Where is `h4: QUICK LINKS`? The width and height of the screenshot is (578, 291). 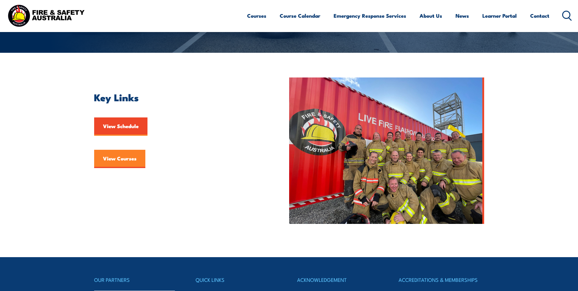 h4: QUICK LINKS is located at coordinates (238, 280).